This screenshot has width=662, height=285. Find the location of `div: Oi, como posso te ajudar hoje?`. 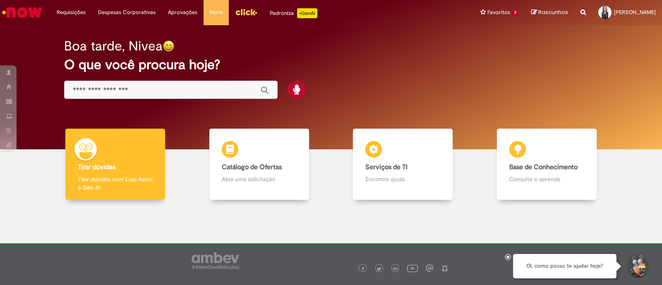

div: Oi, como posso te ajudar hoje? is located at coordinates (565, 266).